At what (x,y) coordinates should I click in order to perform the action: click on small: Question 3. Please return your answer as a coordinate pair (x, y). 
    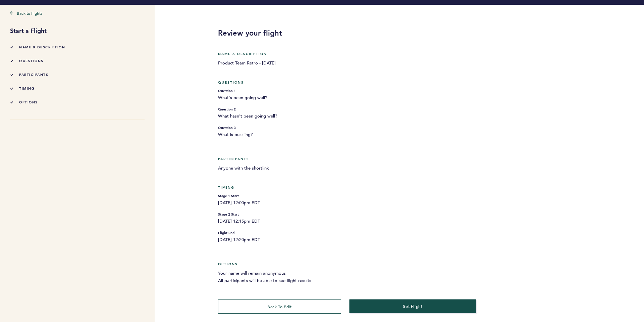
    Looking at the image, I should click on (346, 128).